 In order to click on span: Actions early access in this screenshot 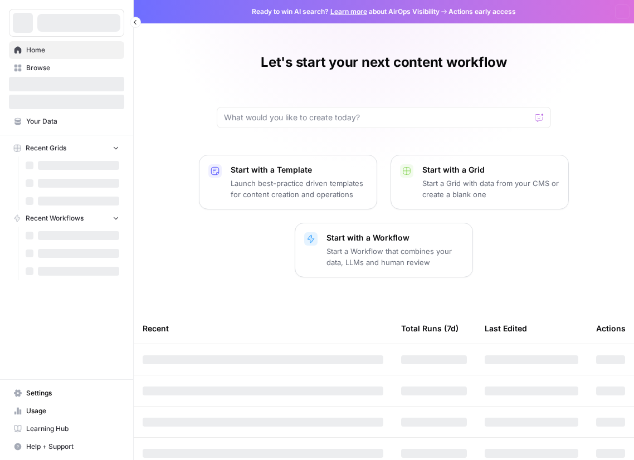, I will do `click(482, 12)`.